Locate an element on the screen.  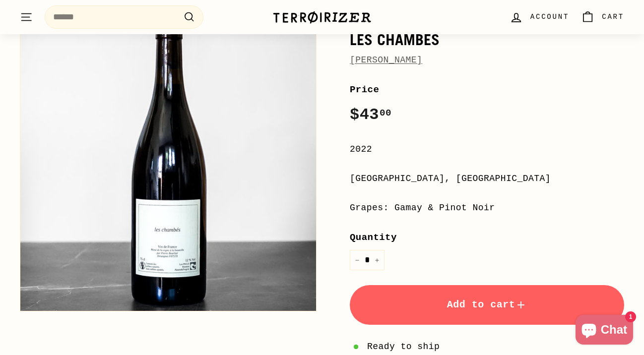
span: $43 is located at coordinates (370, 115).